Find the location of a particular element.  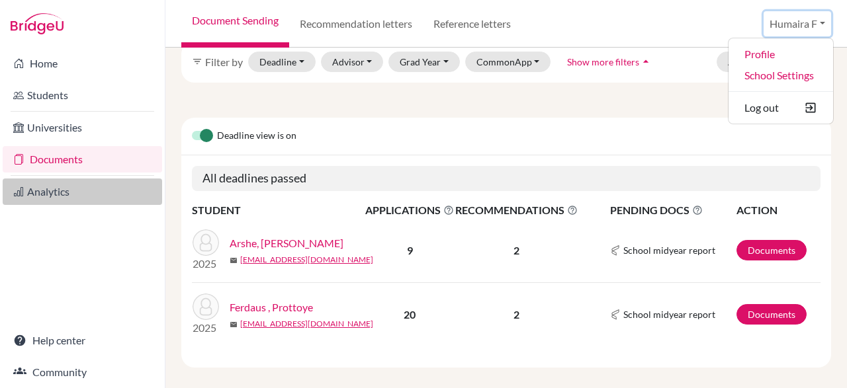

button: Deadline is located at coordinates (282, 62).